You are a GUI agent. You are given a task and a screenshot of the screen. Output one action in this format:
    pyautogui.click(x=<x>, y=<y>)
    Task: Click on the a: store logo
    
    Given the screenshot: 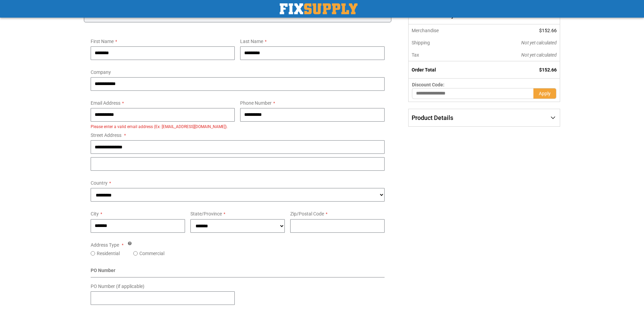 What is the action you would take?
    pyautogui.click(x=318, y=9)
    